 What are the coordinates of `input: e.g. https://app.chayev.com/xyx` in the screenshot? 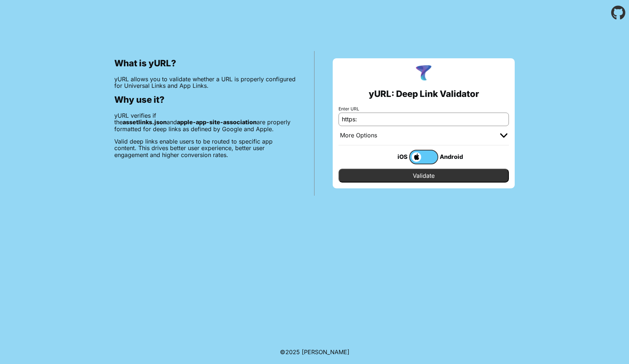 It's located at (424, 119).